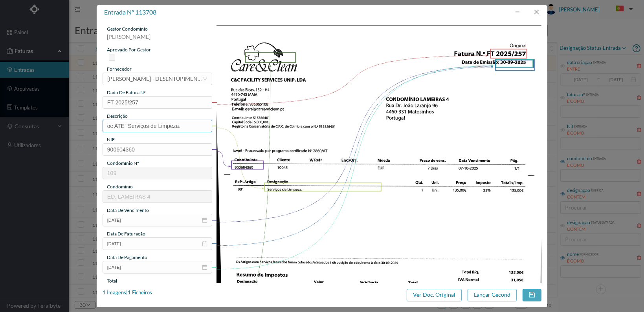  I want to click on span: fornecedor, so click(119, 68).